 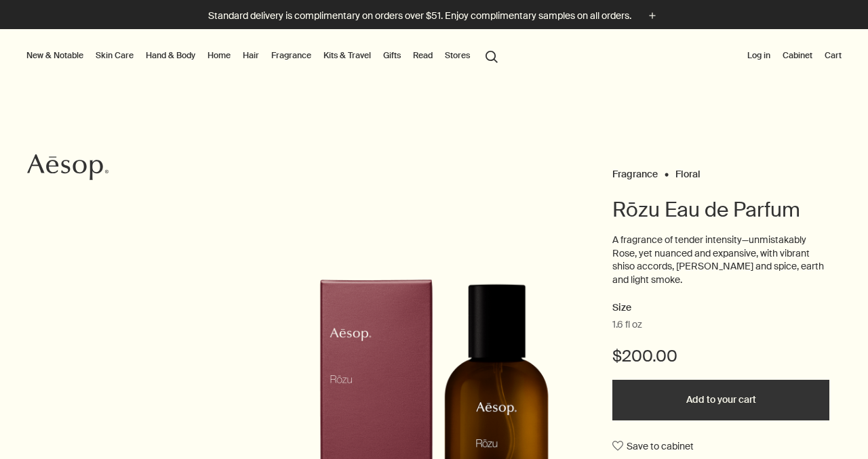 What do you see at coordinates (392, 55) in the screenshot?
I see `a: Gifts` at bounding box center [392, 55].